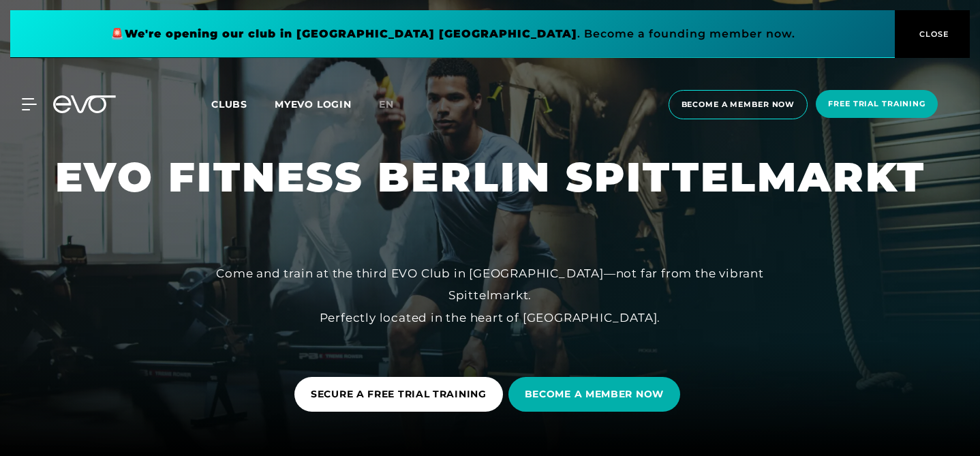 This screenshot has width=980, height=456. What do you see at coordinates (876, 104) in the screenshot?
I see `font: Free trial training` at bounding box center [876, 104].